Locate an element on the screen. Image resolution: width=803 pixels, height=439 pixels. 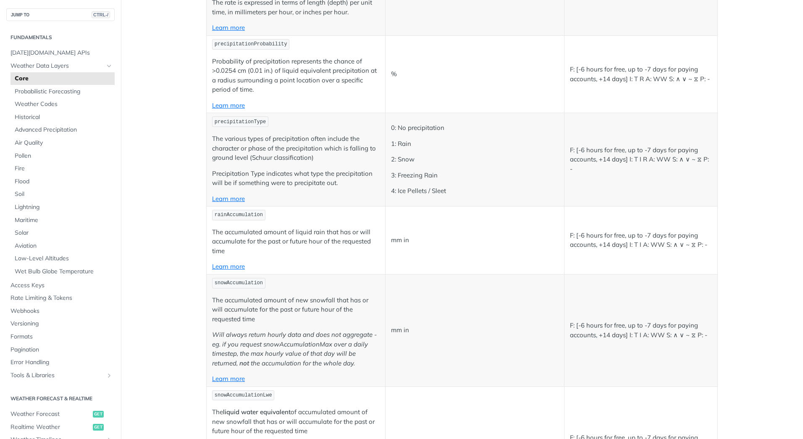
a: Webhooks is located at coordinates (60, 311).